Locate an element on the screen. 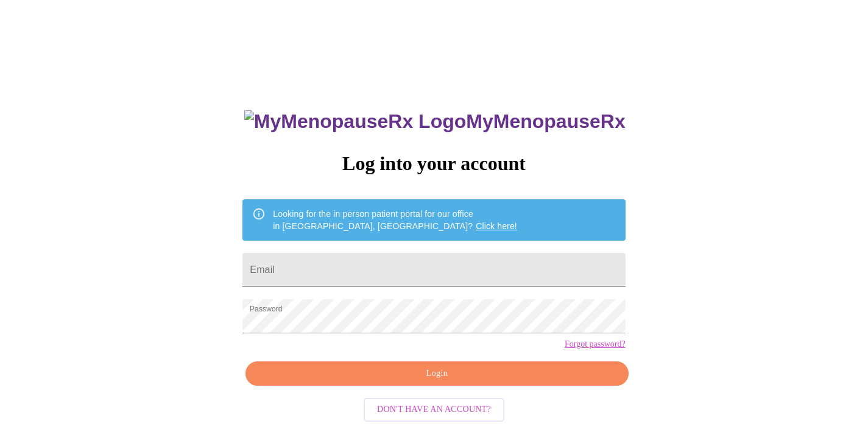 This screenshot has height=429, width=868. button: Don't have an account? is located at coordinates (434, 409).